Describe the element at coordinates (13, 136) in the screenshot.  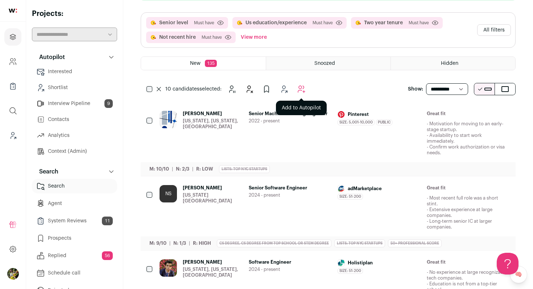
I see `a: Leads (Backoffice)` at that location.